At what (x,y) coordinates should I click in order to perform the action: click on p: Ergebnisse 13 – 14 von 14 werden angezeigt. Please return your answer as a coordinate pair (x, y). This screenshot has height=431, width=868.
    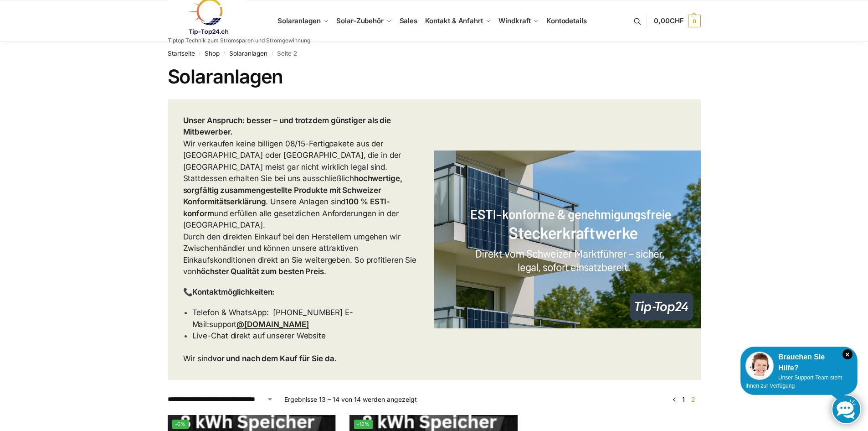
    Looking at the image, I should click on (351, 399).